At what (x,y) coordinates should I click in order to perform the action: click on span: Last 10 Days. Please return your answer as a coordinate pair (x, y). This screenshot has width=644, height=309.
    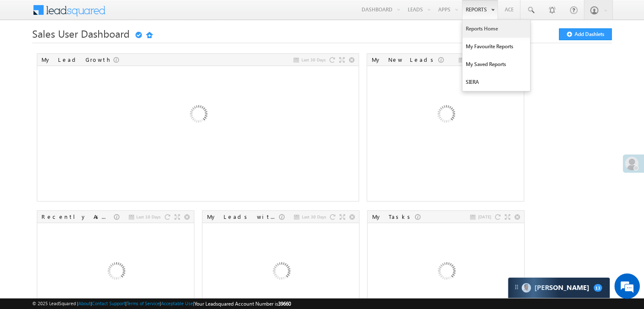
    Looking at the image, I should click on (148, 217).